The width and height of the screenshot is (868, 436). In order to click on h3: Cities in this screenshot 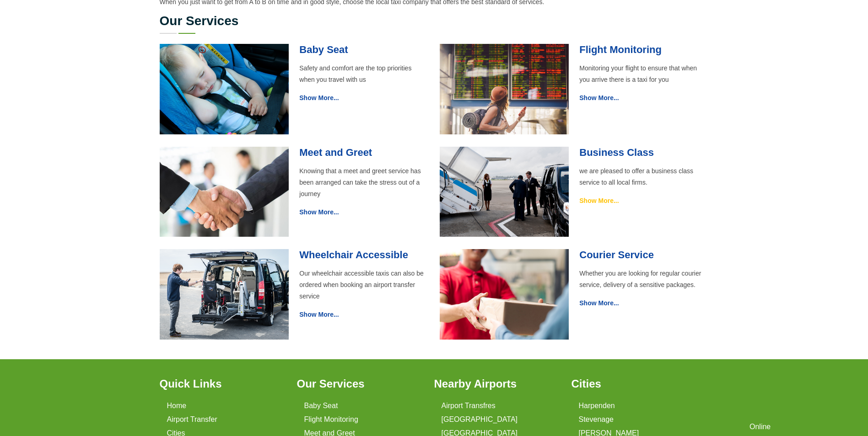, I will do `click(634, 384)`.